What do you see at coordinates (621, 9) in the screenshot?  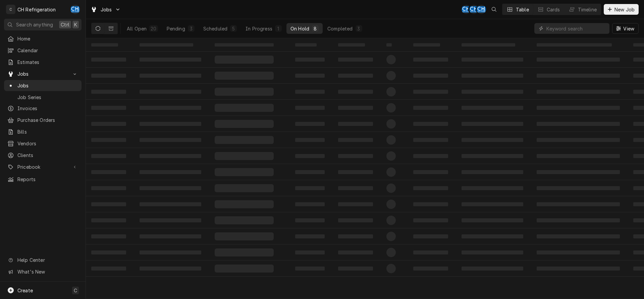 I see `button: New Job` at bounding box center [621, 9].